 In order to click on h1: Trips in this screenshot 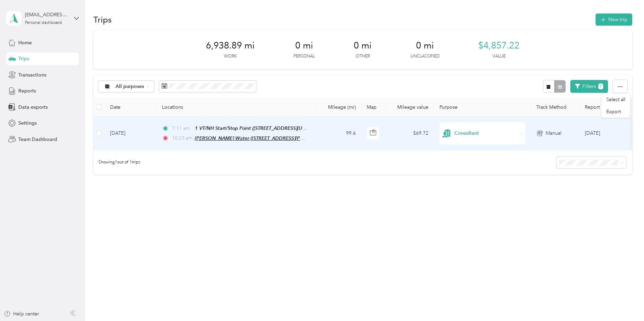, I will do `click(102, 20)`.